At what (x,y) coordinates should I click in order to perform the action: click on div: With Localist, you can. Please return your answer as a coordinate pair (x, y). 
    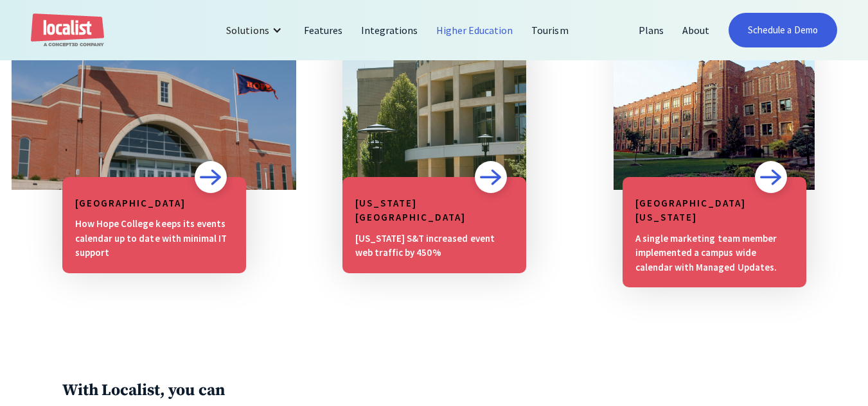
    Looking at the image, I should click on (434, 391).